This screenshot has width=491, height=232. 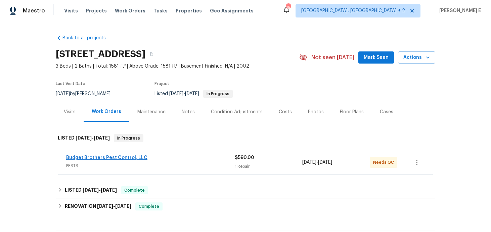 I want to click on div: 19, so click(x=288, y=7).